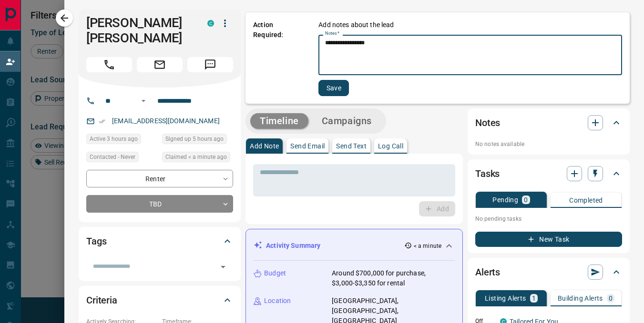 The image size is (644, 323). Describe the element at coordinates (356, 24) in the screenshot. I see `p: Add notes about the lead` at that location.